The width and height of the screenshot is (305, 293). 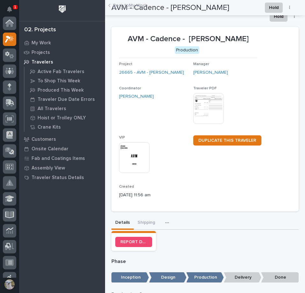 What do you see at coordinates (66, 99) in the screenshot?
I see `p: Traveler Due Date Errors` at bounding box center [66, 99].